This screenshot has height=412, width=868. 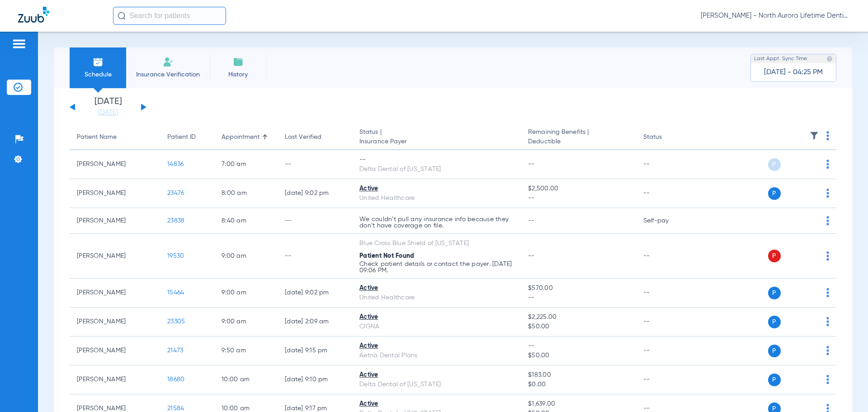 What do you see at coordinates (19, 44) in the screenshot?
I see `img: hamburger-icon` at bounding box center [19, 44].